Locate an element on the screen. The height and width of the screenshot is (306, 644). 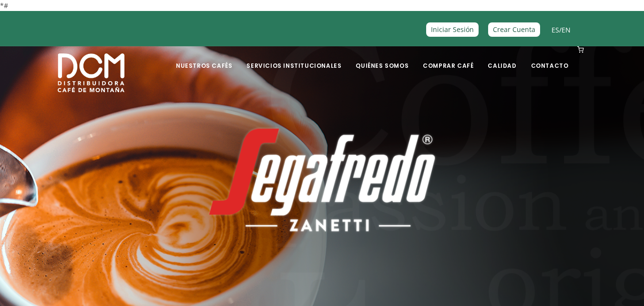
a: Crear Cuenta is located at coordinates (514, 29).